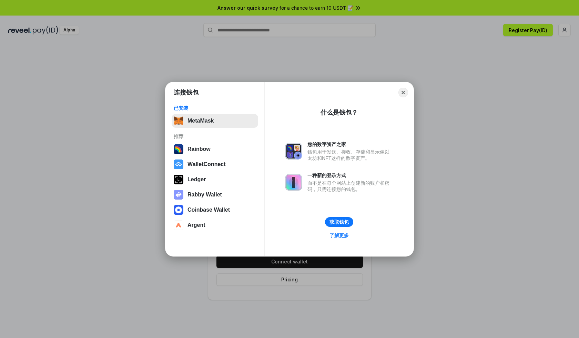 The width and height of the screenshot is (579, 338). I want to click on div: Rainbow, so click(199, 149).